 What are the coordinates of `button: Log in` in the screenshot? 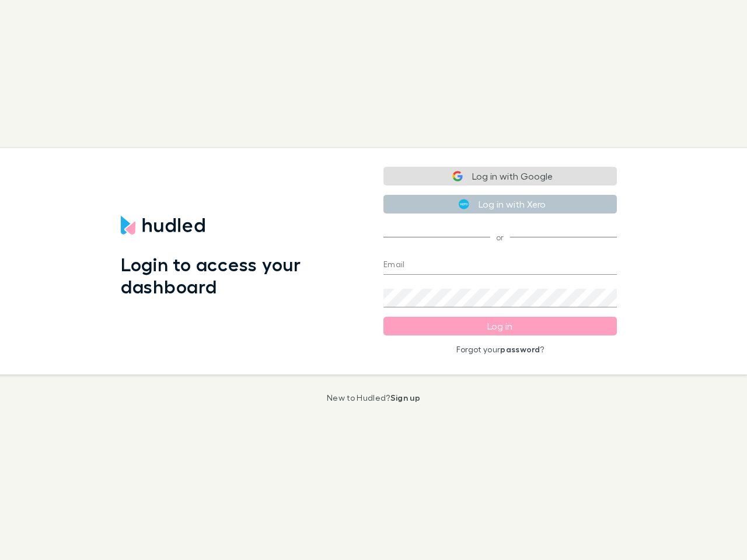 It's located at (500, 326).